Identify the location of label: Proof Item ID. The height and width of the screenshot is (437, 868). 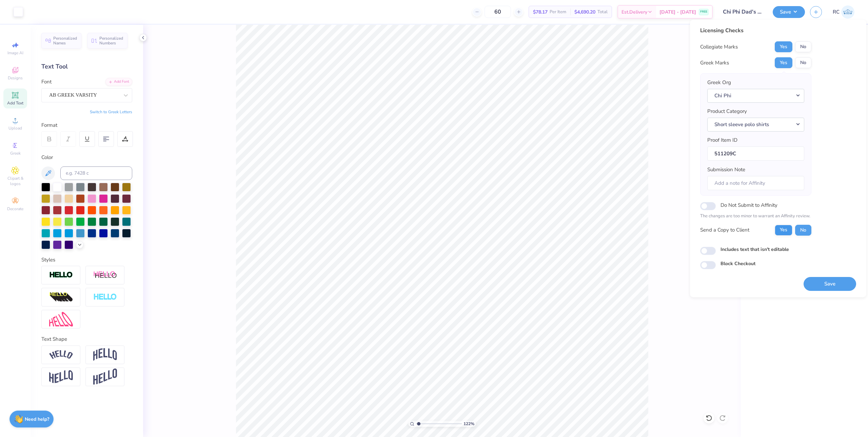
(721, 140).